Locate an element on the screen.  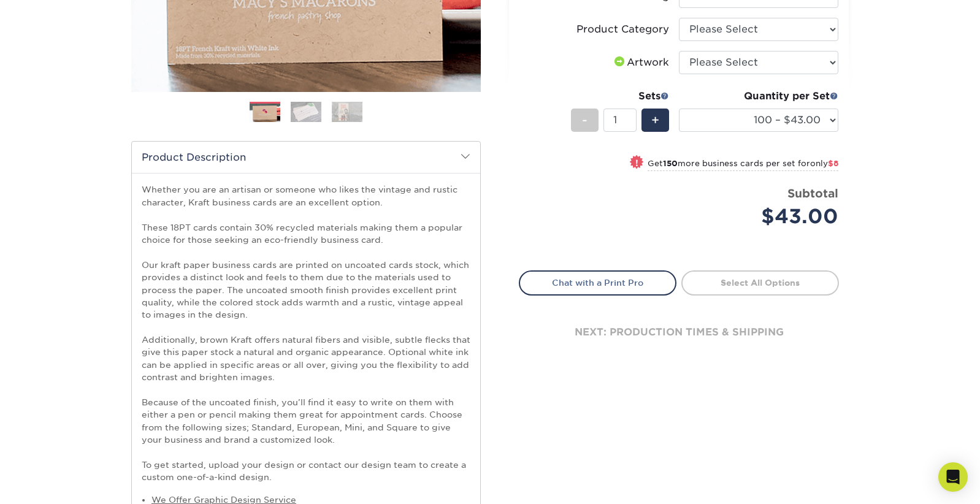
div: next: production times & shipping is located at coordinates (679, 333).